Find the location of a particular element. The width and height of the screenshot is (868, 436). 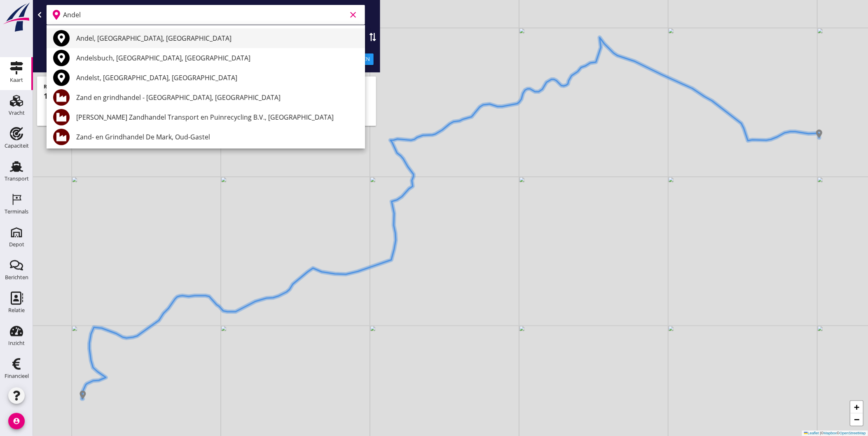

div: Financieel is located at coordinates (17, 376).